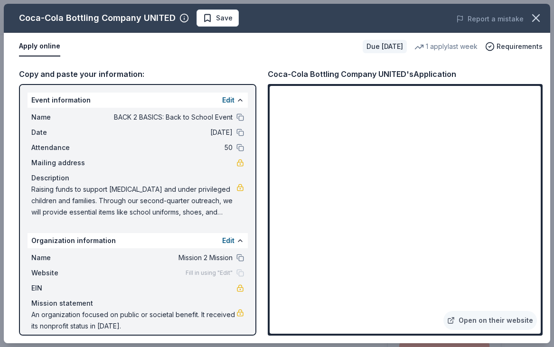  I want to click on span: Date, so click(63, 133).